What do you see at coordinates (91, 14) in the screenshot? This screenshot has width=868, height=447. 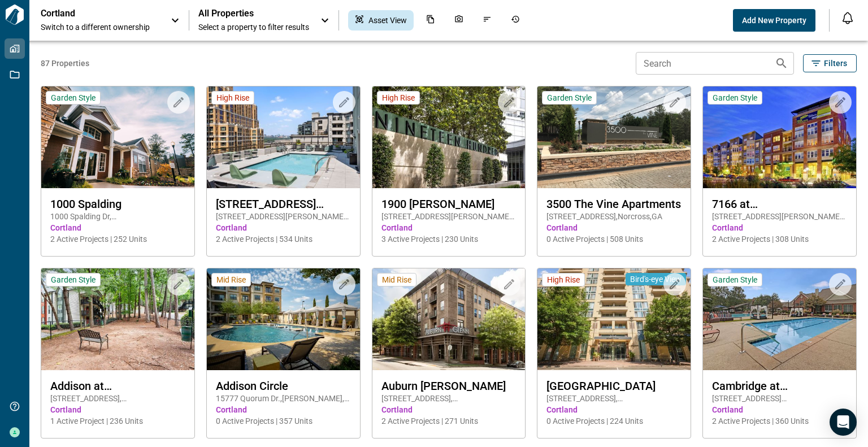 I see `p: Cortland` at bounding box center [91, 14].